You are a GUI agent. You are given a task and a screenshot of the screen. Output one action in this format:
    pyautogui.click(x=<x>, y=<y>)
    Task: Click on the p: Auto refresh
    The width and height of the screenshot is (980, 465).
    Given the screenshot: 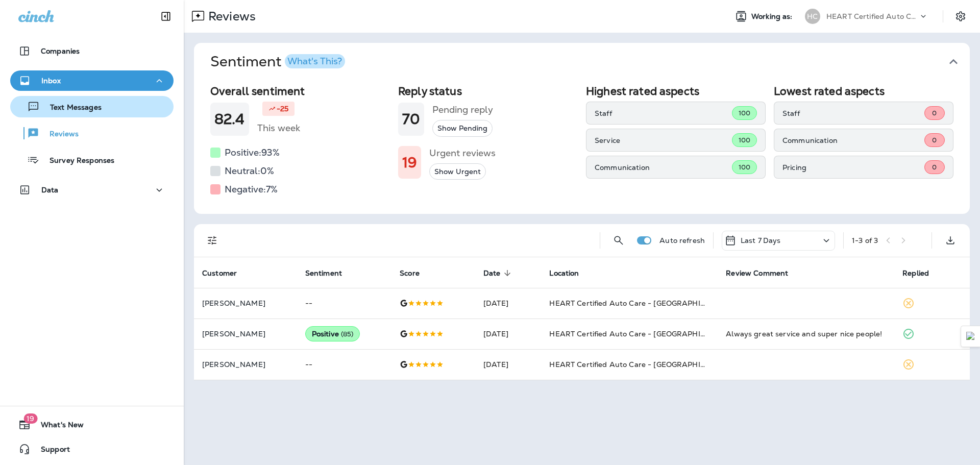 What is the action you would take?
    pyautogui.click(x=682, y=240)
    